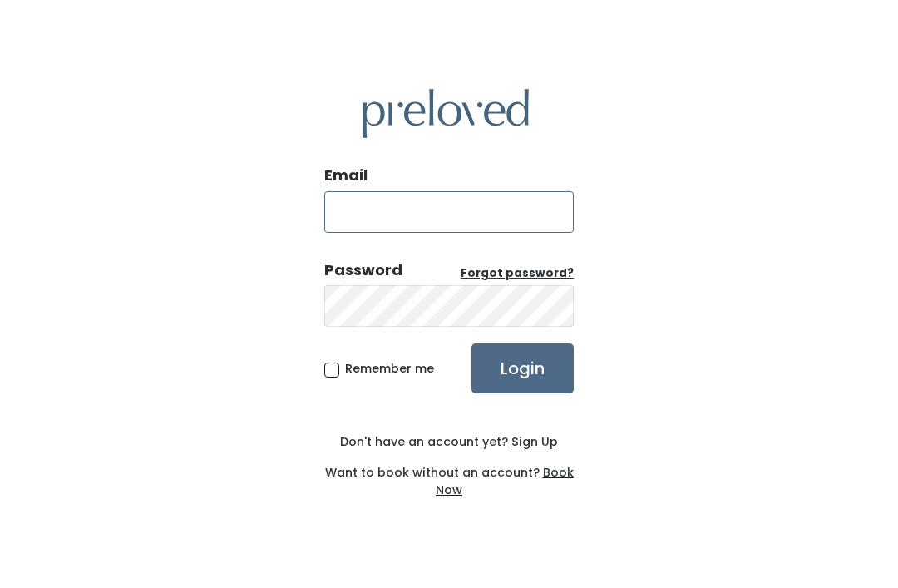  Describe the element at coordinates (535, 441) in the screenshot. I see `u: Sign Up` at that location.